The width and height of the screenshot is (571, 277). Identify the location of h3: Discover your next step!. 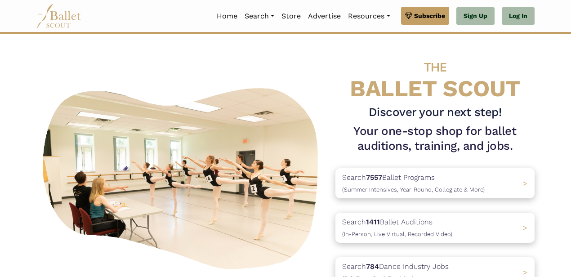
(435, 112).